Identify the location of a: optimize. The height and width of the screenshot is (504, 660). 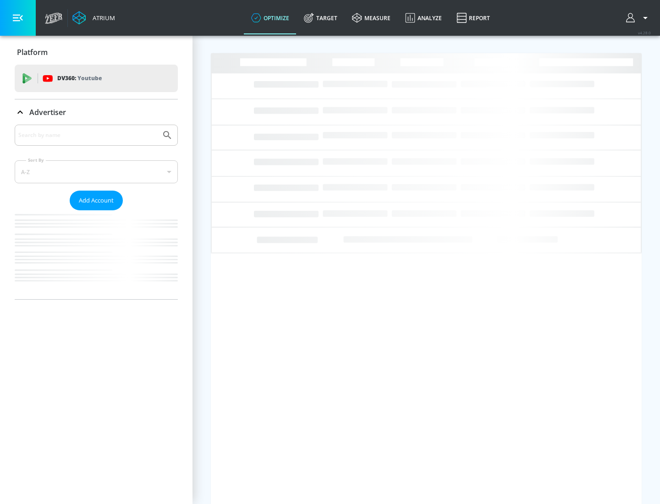
(270, 18).